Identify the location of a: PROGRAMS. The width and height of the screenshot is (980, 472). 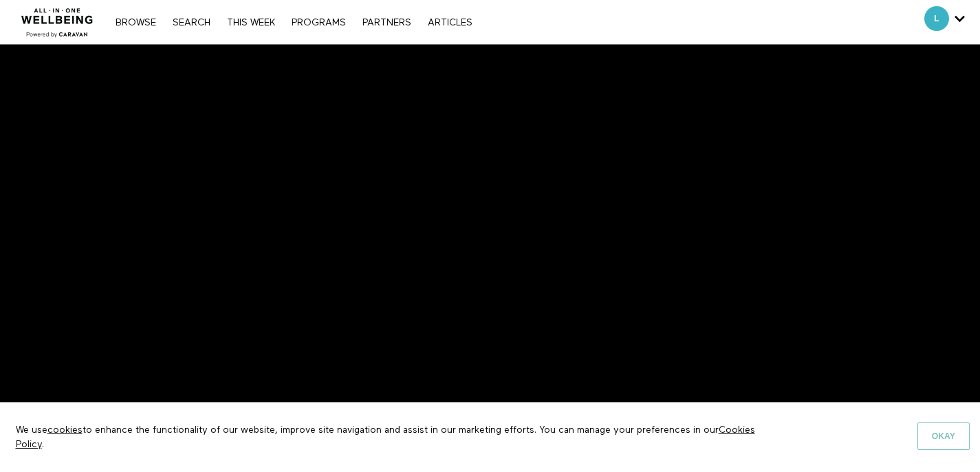
(318, 23).